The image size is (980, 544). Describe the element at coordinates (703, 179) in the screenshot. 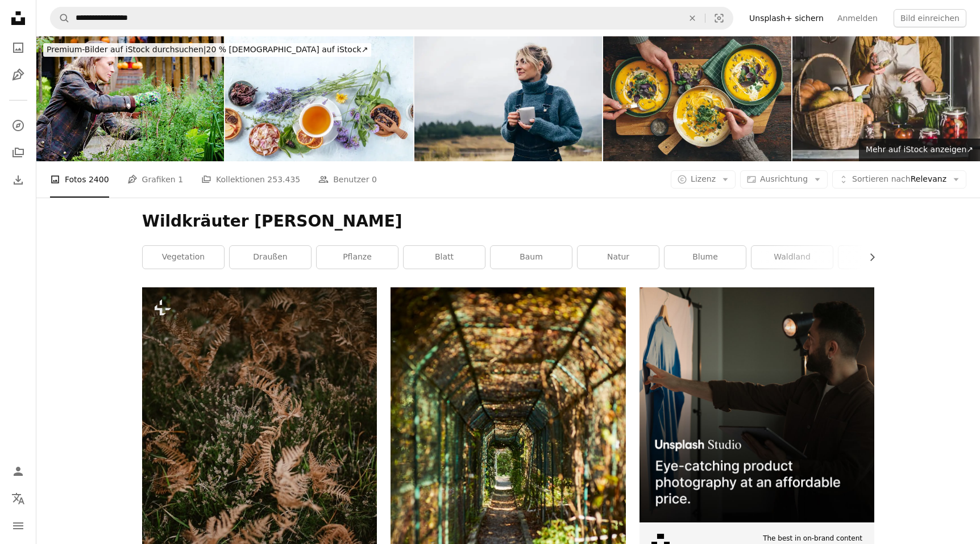

I see `span: Lizenz` at that location.